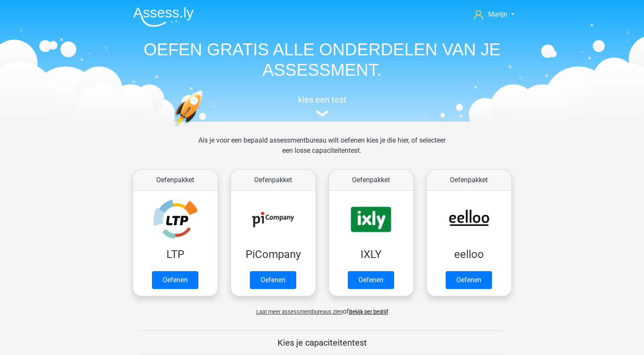 This screenshot has width=644, height=355. I want to click on div: of, so click(322, 308).